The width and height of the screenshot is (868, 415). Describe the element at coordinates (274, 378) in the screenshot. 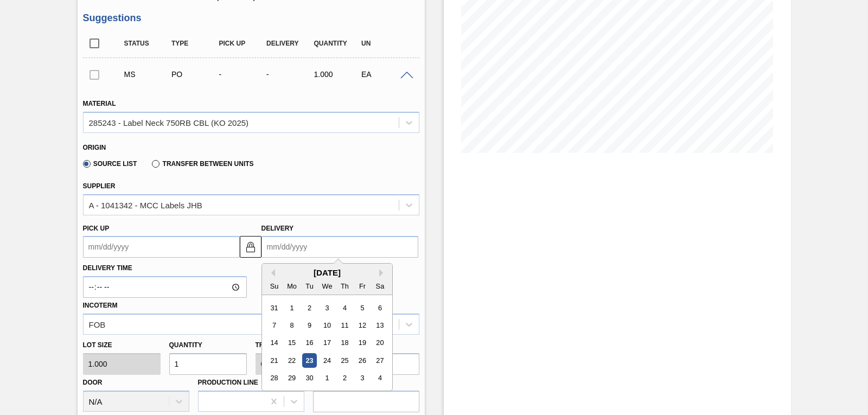

I see `div: Choose Sunday, September 28th, 2025` at that location.